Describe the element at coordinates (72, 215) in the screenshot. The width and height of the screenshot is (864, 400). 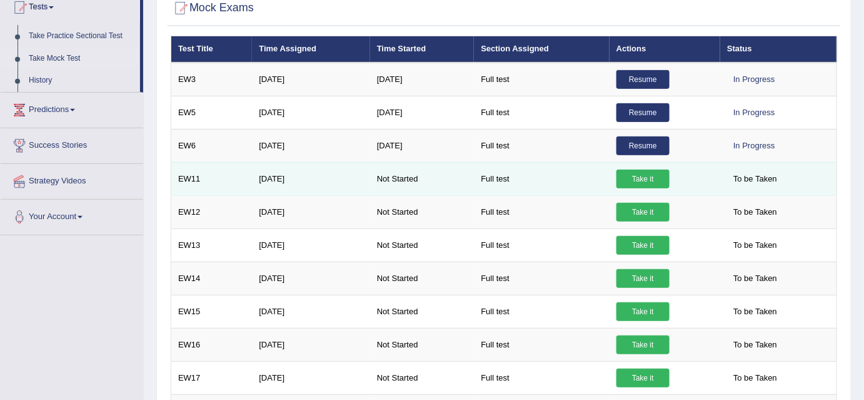
I see `a: Your Account` at that location.